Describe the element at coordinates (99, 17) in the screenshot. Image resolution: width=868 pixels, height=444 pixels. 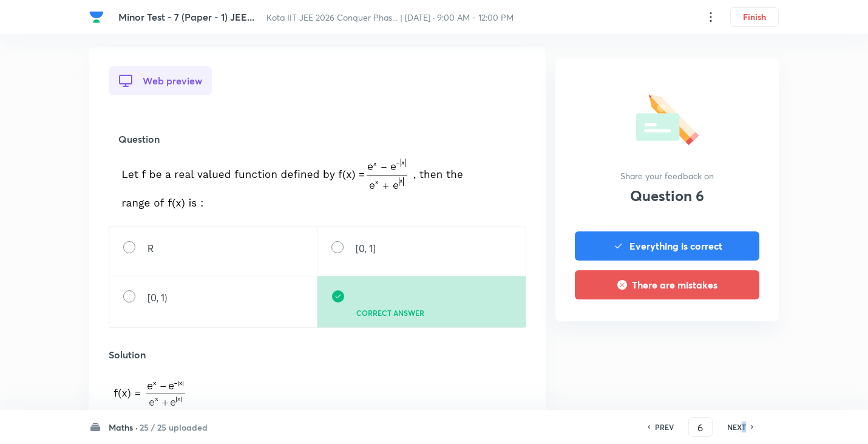
I see `a: Company Logo` at that location.